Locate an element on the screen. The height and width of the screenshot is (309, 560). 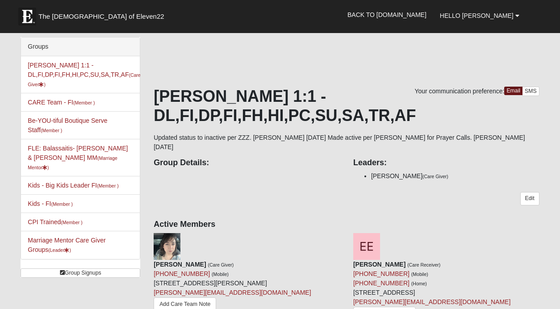
div: Groups is located at coordinates (80, 47).